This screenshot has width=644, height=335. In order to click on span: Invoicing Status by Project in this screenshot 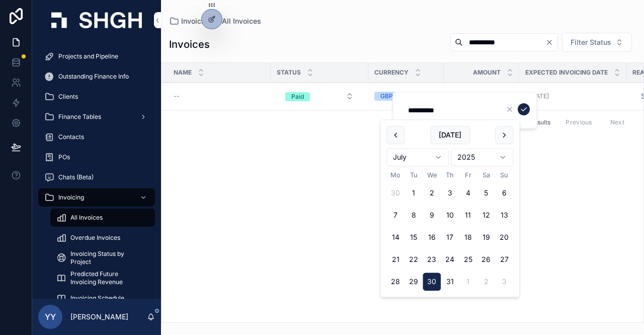, I will do `click(108, 258)`.